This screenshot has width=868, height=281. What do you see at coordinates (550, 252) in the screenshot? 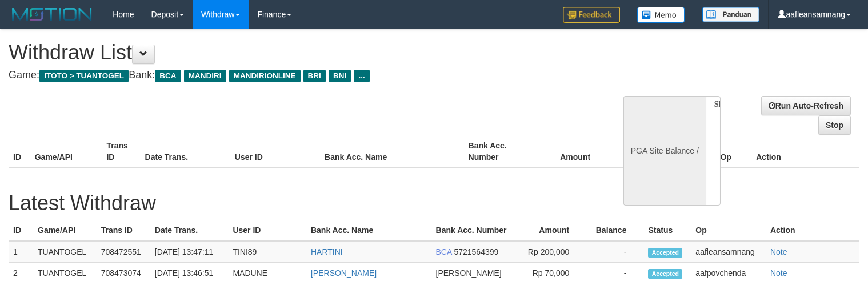
I see `td: Rp 200,000` at bounding box center [550, 252].